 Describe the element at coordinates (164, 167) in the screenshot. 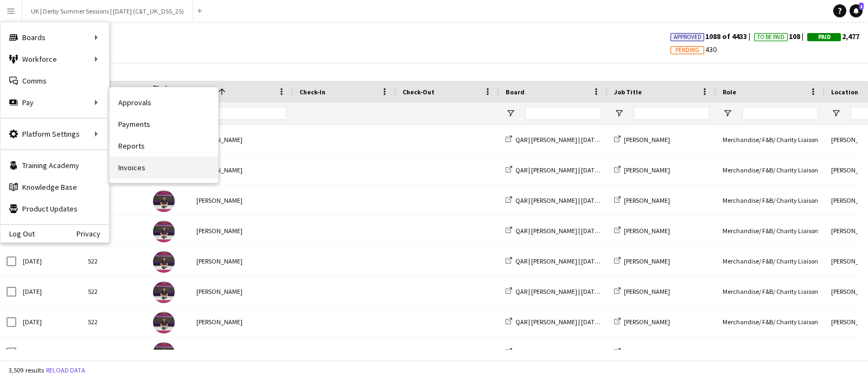

I see `a: Invoices` at that location.